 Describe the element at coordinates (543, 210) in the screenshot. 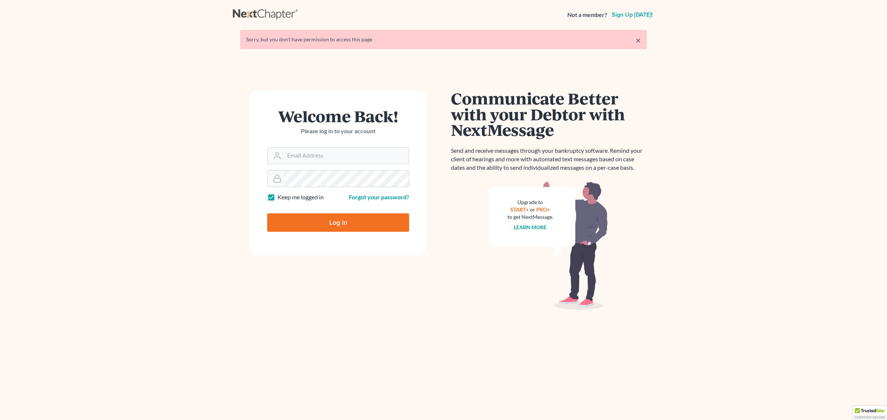

I see `a: PRO+` at that location.